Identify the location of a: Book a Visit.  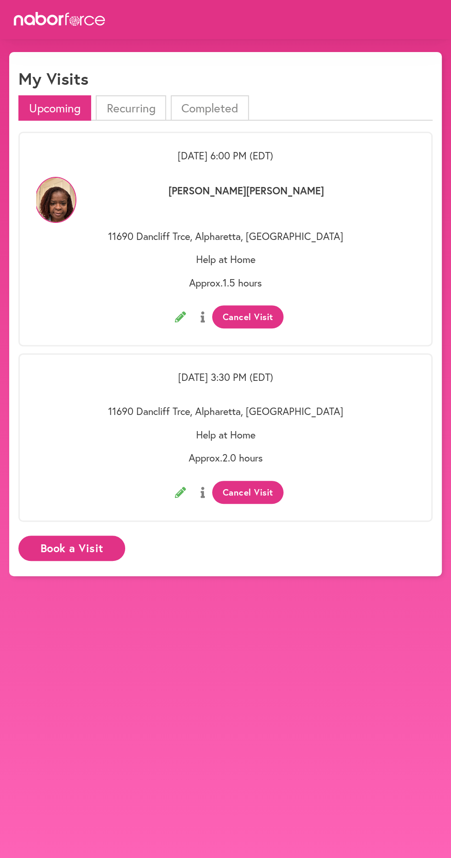
(72, 546).